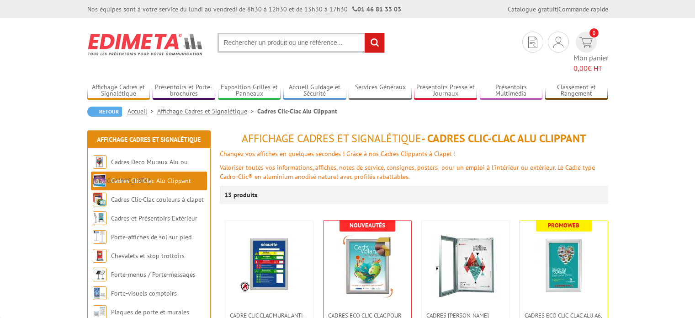  I want to click on li: Cadres Clic-Clac Alu Clippant, so click(297, 111).